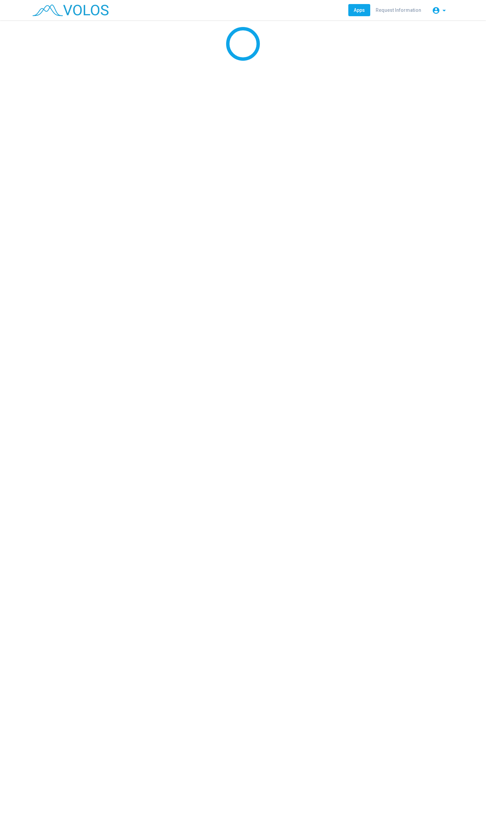 This screenshot has width=486, height=818. Describe the element at coordinates (444, 10) in the screenshot. I see `mat-icon: arrow_drop_down` at that location.